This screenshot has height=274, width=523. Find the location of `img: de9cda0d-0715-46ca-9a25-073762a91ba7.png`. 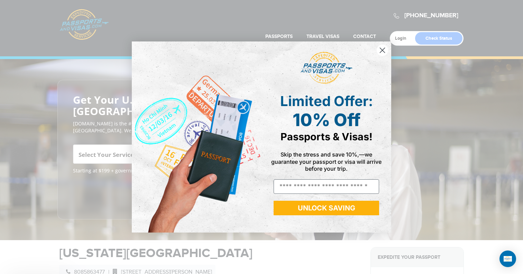

img: de9cda0d-0715-46ca-9a25-073762a91ba7.png is located at coordinates (196, 137).